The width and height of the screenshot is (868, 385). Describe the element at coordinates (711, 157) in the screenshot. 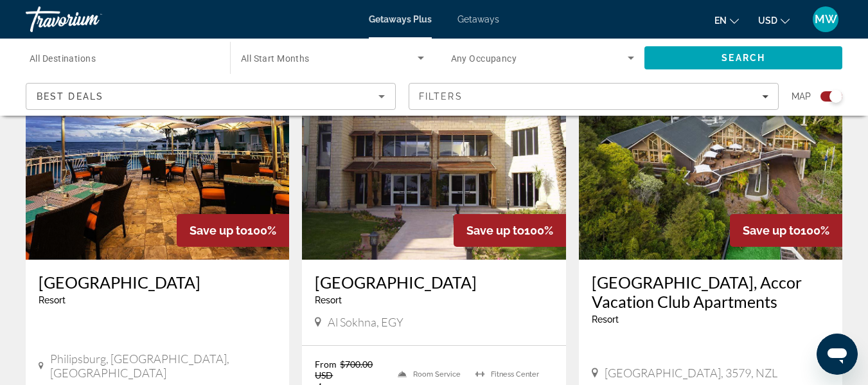

I see `a: Grand Mercure Puka Park, Accor Vacation Club Apartments` at that location.